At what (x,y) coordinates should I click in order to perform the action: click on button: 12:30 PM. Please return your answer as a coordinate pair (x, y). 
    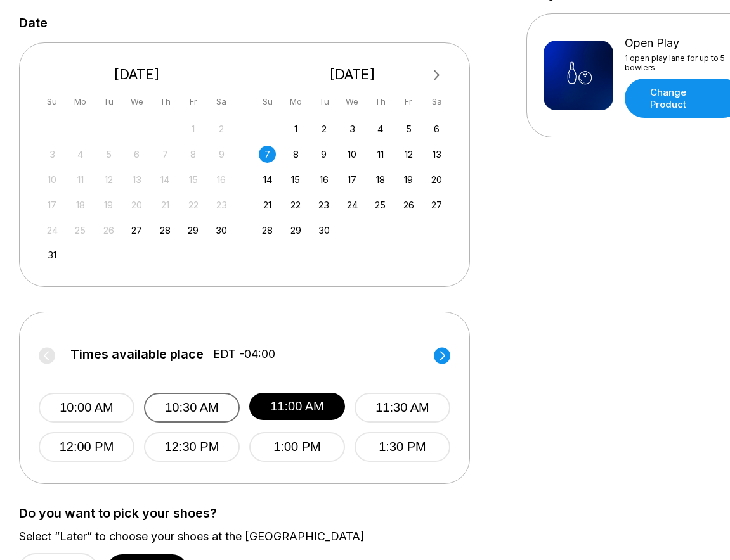
    Looking at the image, I should click on (191, 447).